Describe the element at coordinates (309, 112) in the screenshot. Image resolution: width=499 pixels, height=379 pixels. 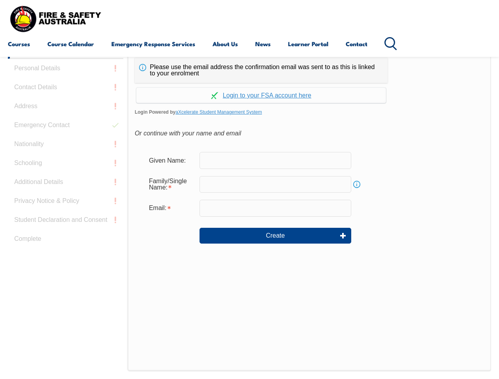
I see `span: Login Powered by` at that location.